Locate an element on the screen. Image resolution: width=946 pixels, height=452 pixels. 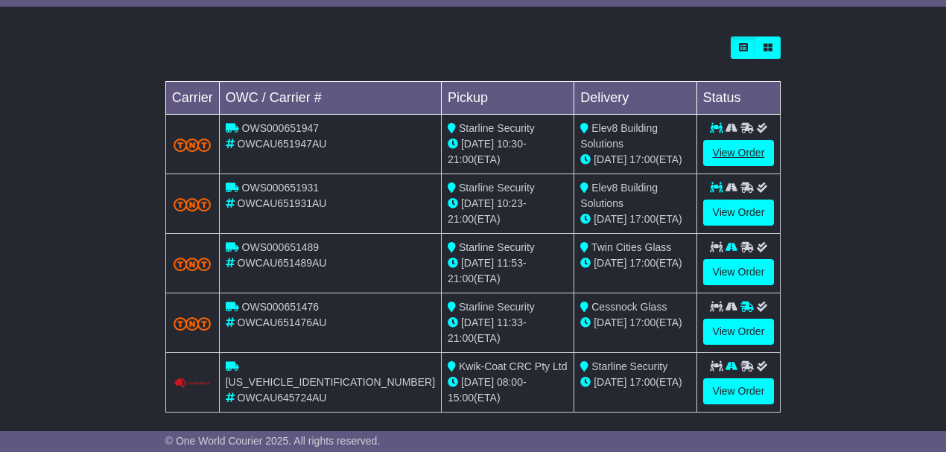
span: Kwik-Coat CRC Pty Ltd is located at coordinates (512, 366).